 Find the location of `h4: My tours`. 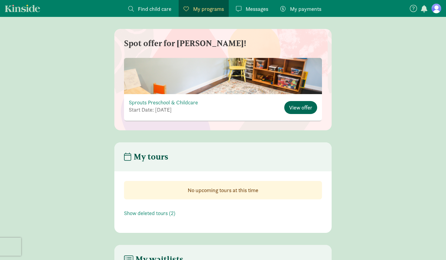

h4: My tours is located at coordinates (146, 157).